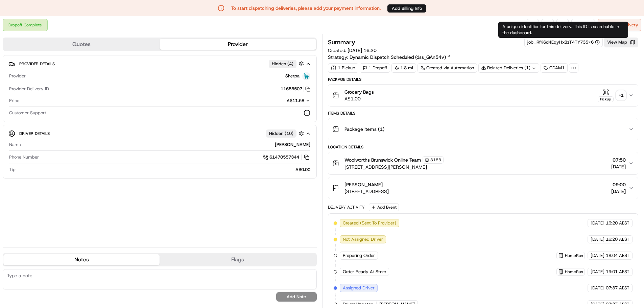  I want to click on span: Provider Delivery ID, so click(29, 89).